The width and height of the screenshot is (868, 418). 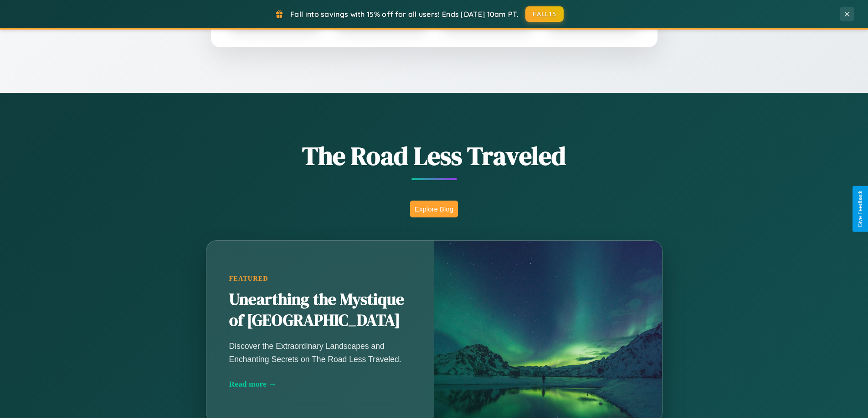 I want to click on button: FALL15, so click(x=544, y=14).